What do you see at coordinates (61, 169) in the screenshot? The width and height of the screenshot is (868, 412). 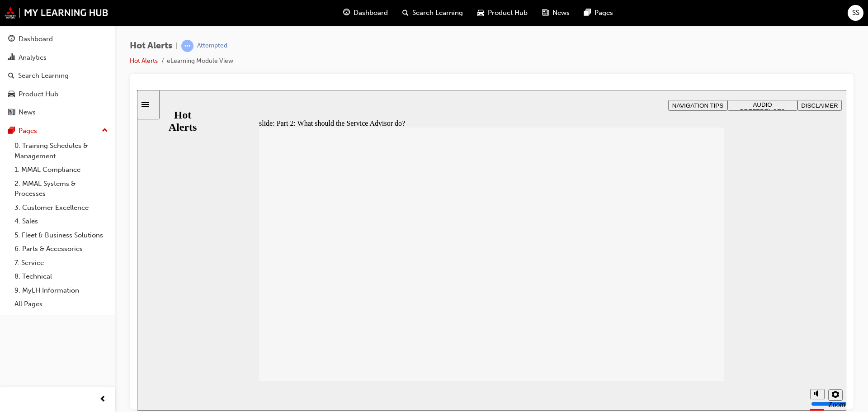 I see `a: 1. MMAL Compliance` at bounding box center [61, 169].